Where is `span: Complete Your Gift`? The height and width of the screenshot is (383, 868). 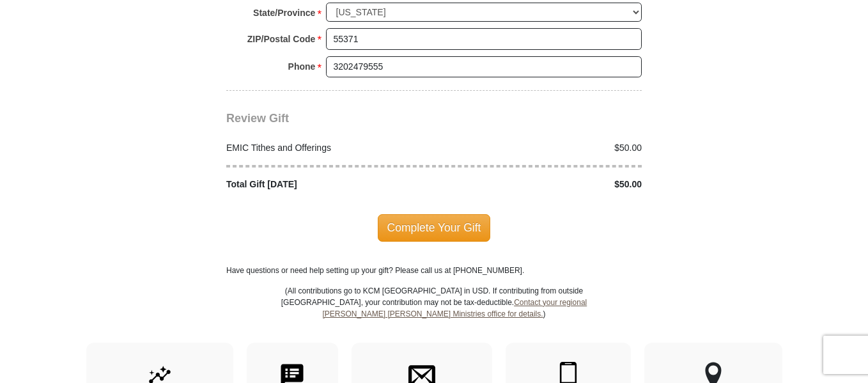 span: Complete Your Gift is located at coordinates (434, 227).